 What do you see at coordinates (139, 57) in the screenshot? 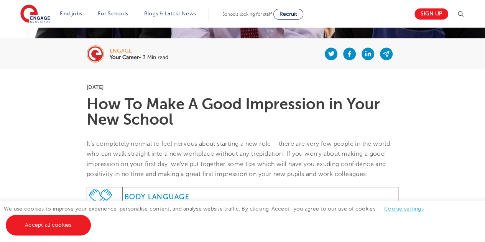
I see `p: • 3 Min read` at bounding box center [139, 57].